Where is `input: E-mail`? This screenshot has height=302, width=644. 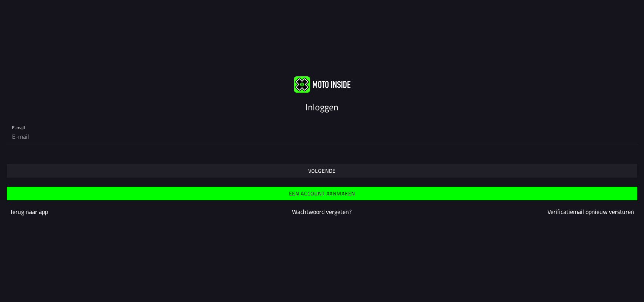 input: E-mail is located at coordinates (322, 137).